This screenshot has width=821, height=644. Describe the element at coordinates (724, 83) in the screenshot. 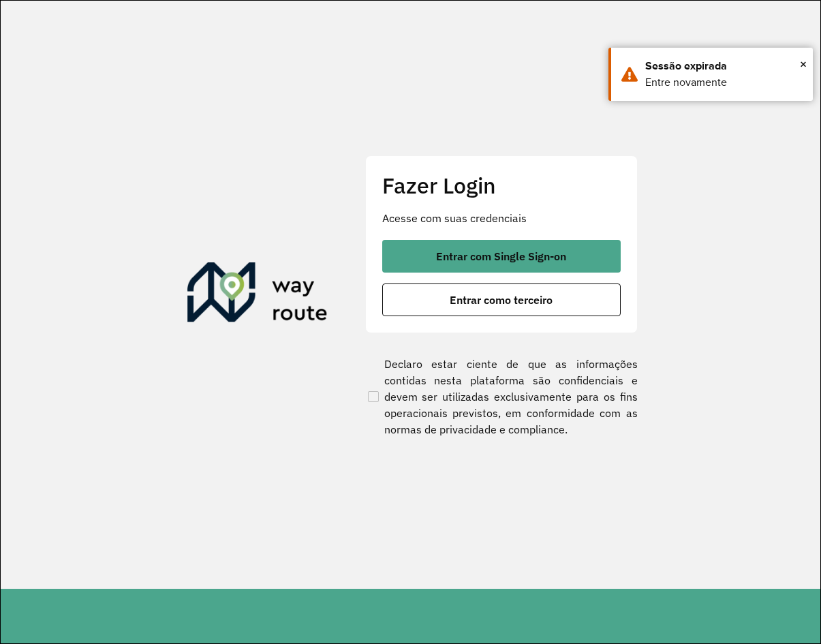

I see `div: Entre novamente` at that location.